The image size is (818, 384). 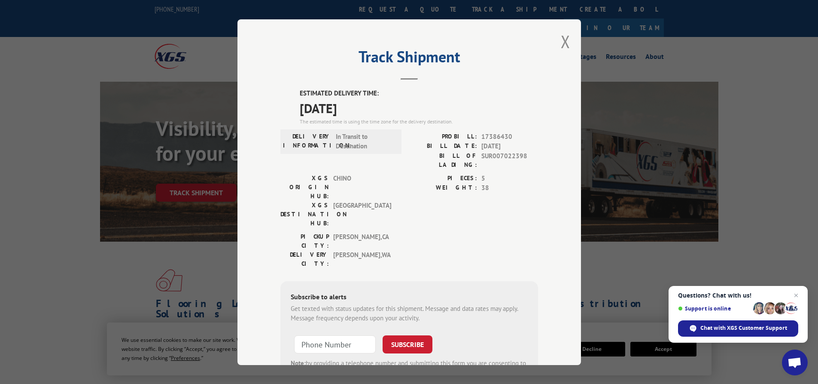 I want to click on span: Support is online, so click(x=714, y=308).